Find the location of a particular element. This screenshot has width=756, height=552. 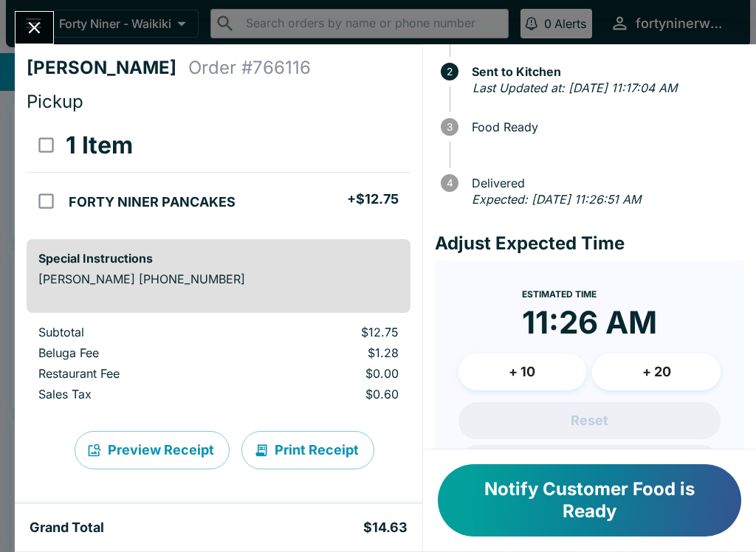

span: Estimated Time is located at coordinates (559, 294).